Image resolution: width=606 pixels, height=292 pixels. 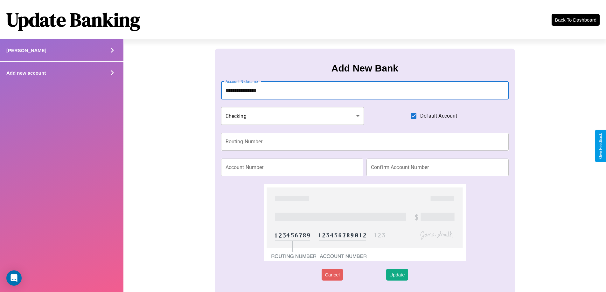 I want to click on button: Back To Dashboard, so click(x=576, y=20).